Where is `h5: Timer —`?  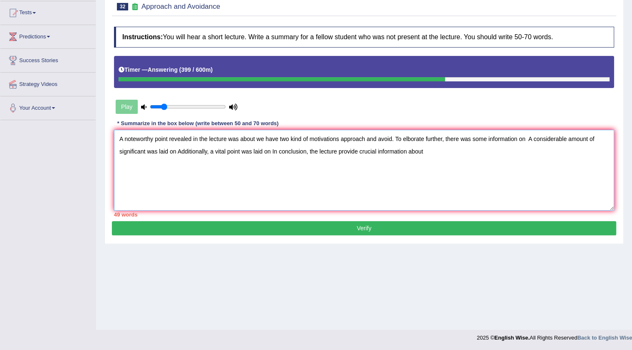 h5: Timer — is located at coordinates (165, 70).